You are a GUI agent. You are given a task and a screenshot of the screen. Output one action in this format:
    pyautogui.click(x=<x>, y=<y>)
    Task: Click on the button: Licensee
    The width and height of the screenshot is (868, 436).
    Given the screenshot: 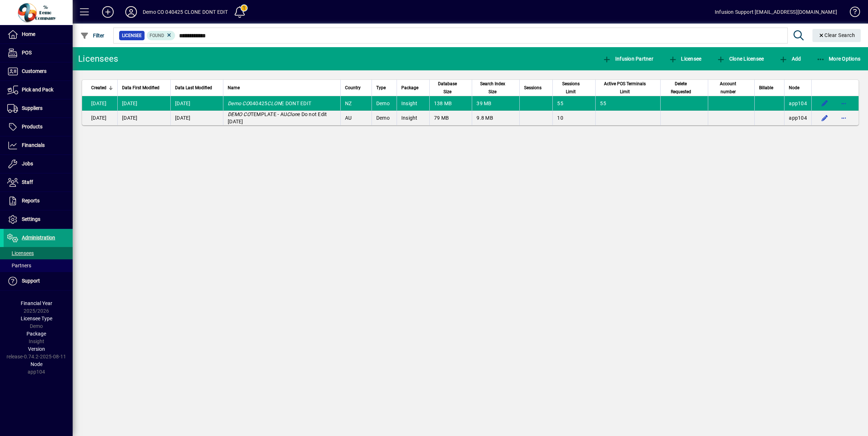 What is the action you would take?
    pyautogui.click(x=685, y=59)
    